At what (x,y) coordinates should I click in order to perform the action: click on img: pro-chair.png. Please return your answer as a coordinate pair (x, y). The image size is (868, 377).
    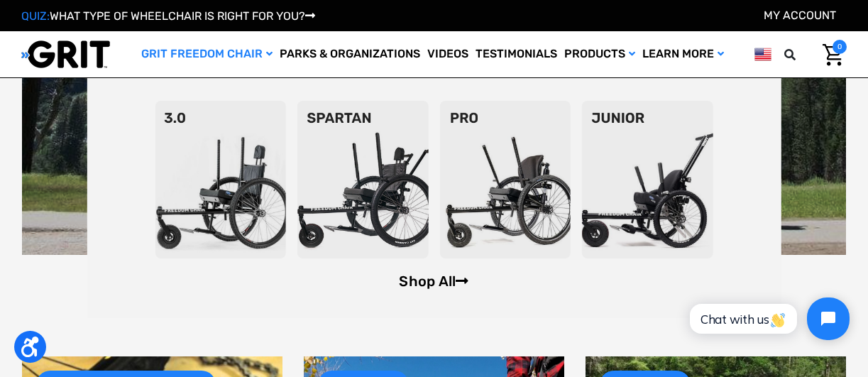
    Looking at the image, I should click on (505, 179).